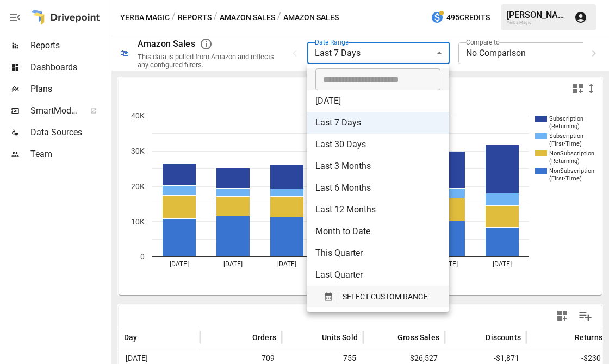 This screenshot has width=609, height=364. What do you see at coordinates (378, 253) in the screenshot?
I see `li: This Quarter` at bounding box center [378, 253].